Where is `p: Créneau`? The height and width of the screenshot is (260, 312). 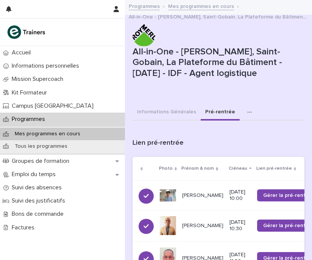
p: Créneau is located at coordinates (238, 169).